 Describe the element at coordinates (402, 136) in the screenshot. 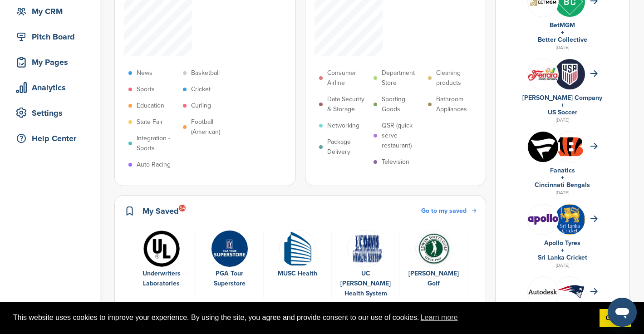

I see `p: QSR (quick serve restaurant)` at that location.